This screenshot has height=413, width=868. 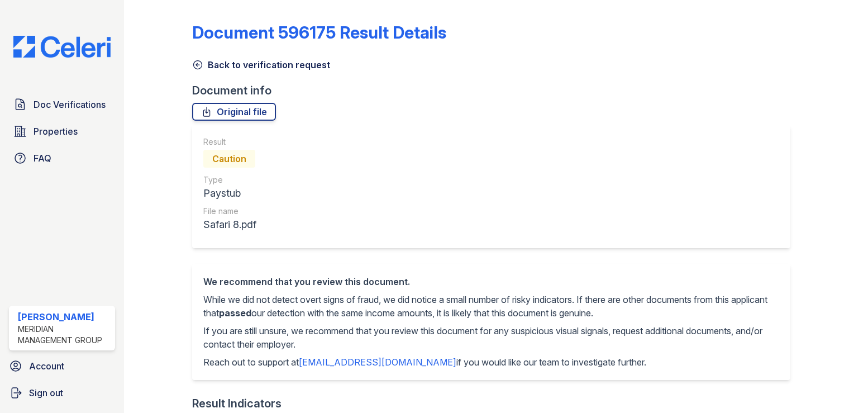 What do you see at coordinates (495, 90) in the screenshot?
I see `div: Document info` at bounding box center [495, 90].